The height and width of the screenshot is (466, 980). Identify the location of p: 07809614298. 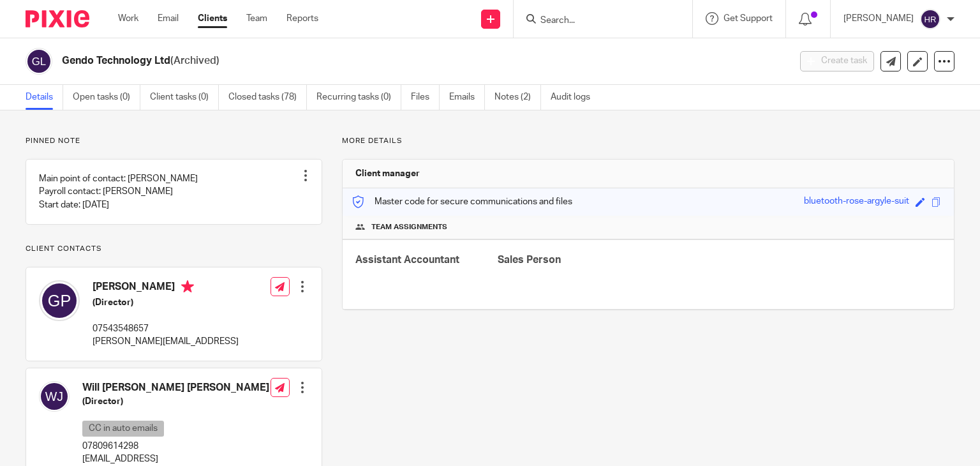
(175, 446).